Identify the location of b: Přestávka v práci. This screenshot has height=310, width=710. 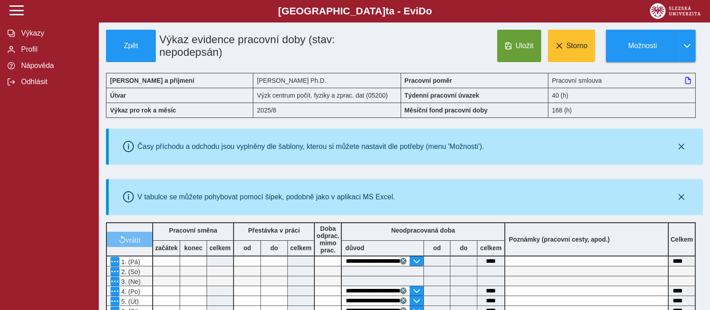
(274, 230).